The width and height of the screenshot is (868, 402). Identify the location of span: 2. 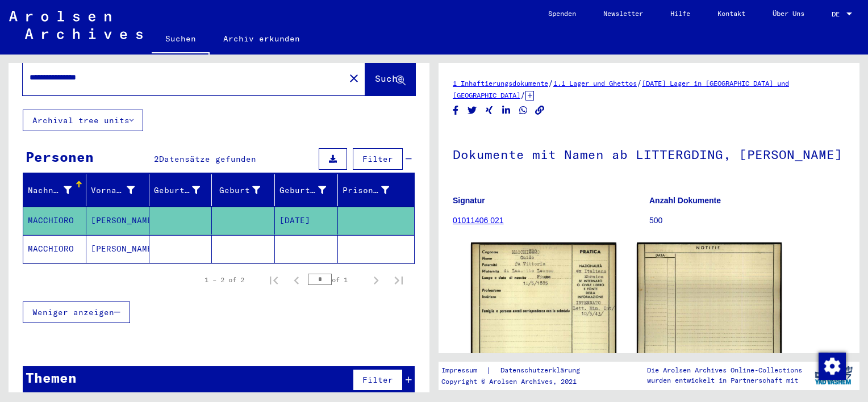
(156, 159).